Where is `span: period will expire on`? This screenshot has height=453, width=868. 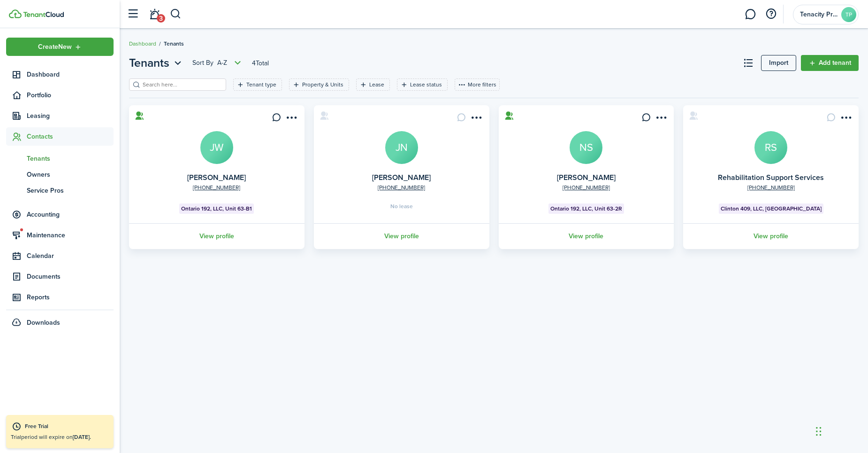
span: period will expire on is located at coordinates (56, 437).